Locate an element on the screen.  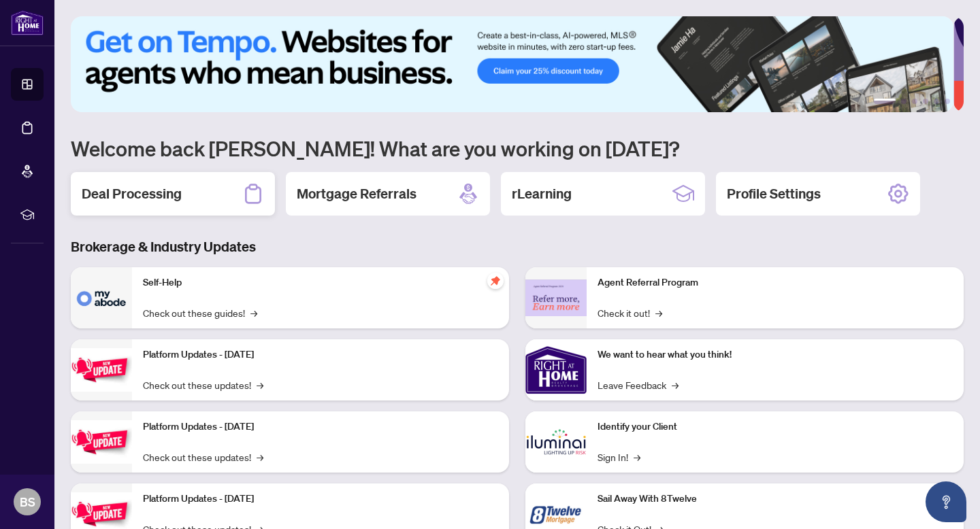
img: We want to hear what you think! is located at coordinates (556, 370).